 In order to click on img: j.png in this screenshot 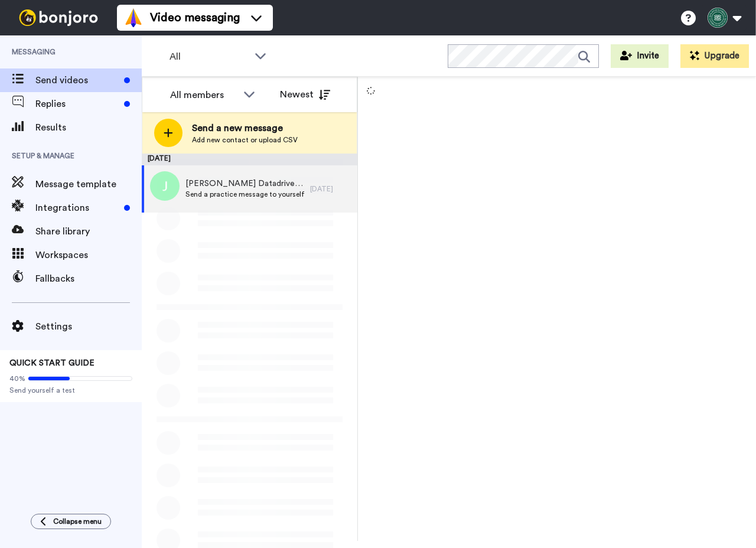, I will do `click(164, 186)`.